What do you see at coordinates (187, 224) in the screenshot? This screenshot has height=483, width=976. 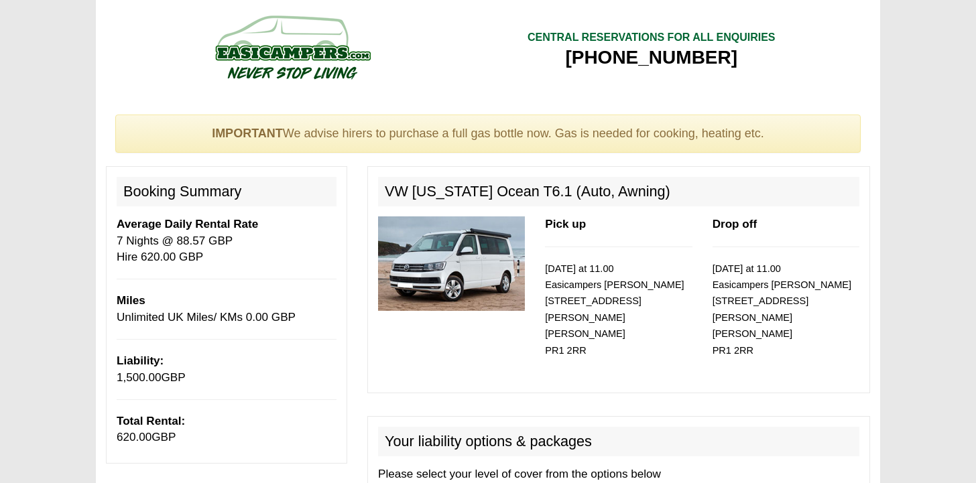 I see `b: Average Daily Rental Rate` at bounding box center [187, 224].